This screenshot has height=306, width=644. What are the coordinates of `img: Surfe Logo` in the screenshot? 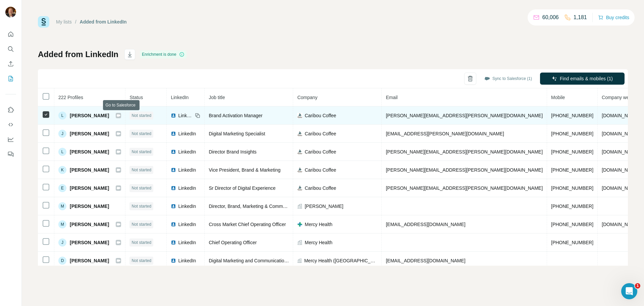 It's located at (44, 22).